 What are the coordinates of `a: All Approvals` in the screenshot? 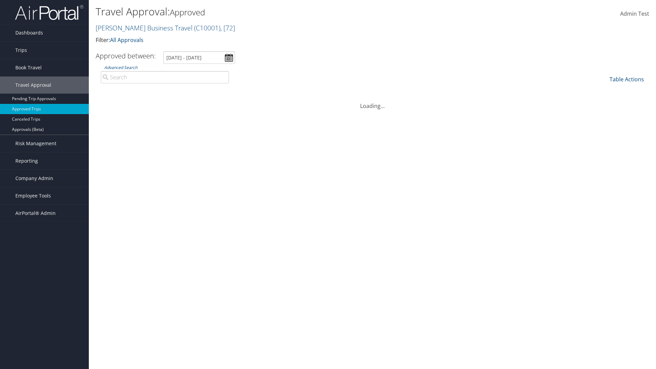 It's located at (127, 40).